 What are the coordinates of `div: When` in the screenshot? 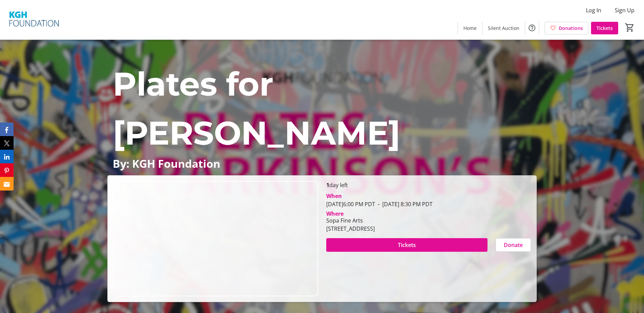 It's located at (334, 196).